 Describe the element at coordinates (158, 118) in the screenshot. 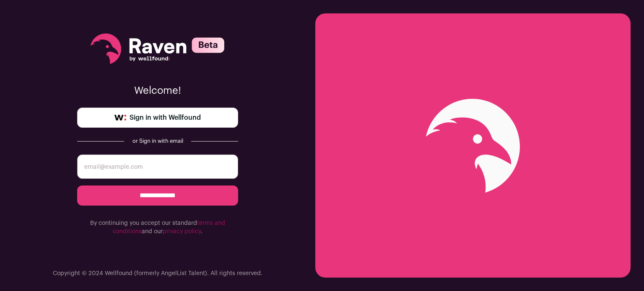

I see `a: Sign in with Wellfound` at that location.